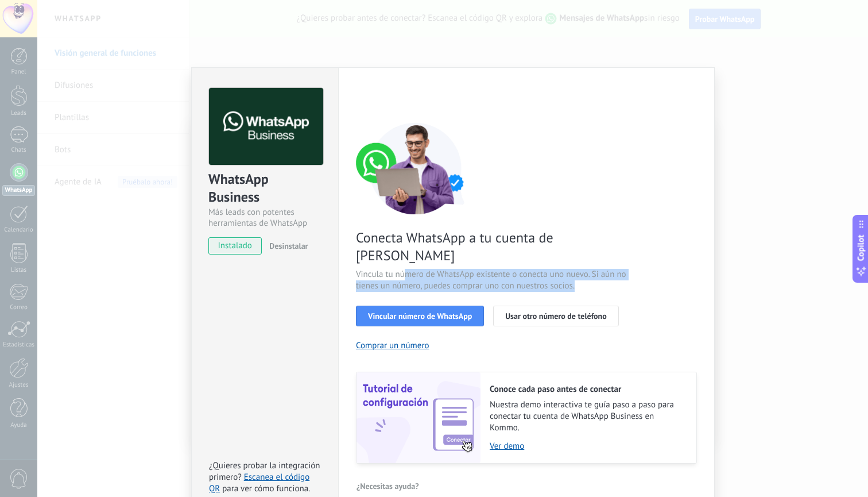 The height and width of the screenshot is (497, 868). What do you see at coordinates (420, 316) in the screenshot?
I see `button: Vincular número de WhatsApp` at bounding box center [420, 316].